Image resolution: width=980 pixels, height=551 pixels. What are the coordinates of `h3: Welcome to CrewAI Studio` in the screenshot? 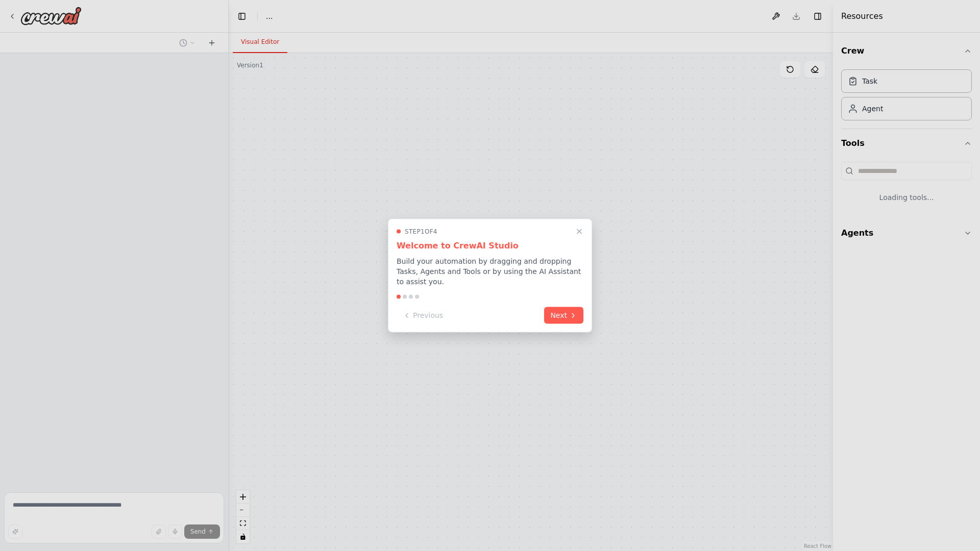 It's located at (490, 246).